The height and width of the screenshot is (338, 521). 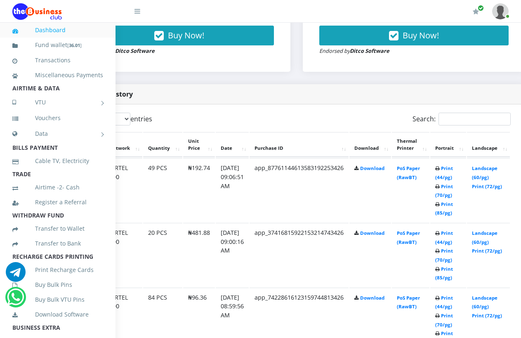 What do you see at coordinates (411, 145) in the screenshot?
I see `th: Thermal Printer: activate to sort column ascending` at bounding box center [411, 145].